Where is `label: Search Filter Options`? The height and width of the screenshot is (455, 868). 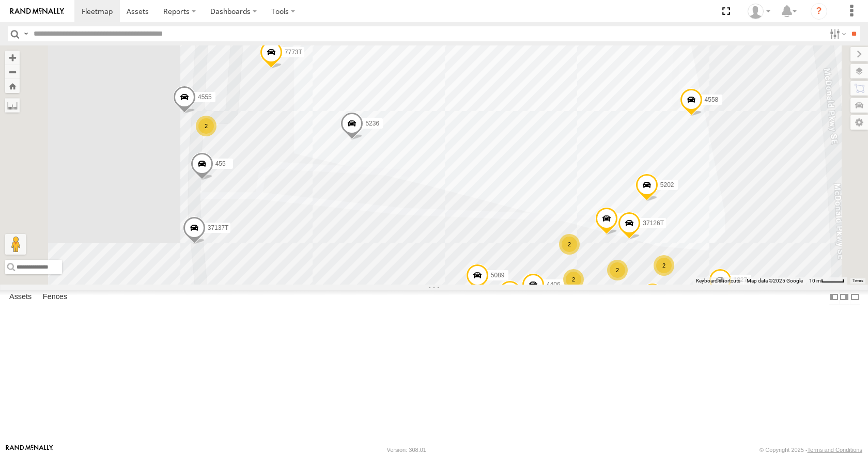
label: Search Filter Options is located at coordinates (836, 33).